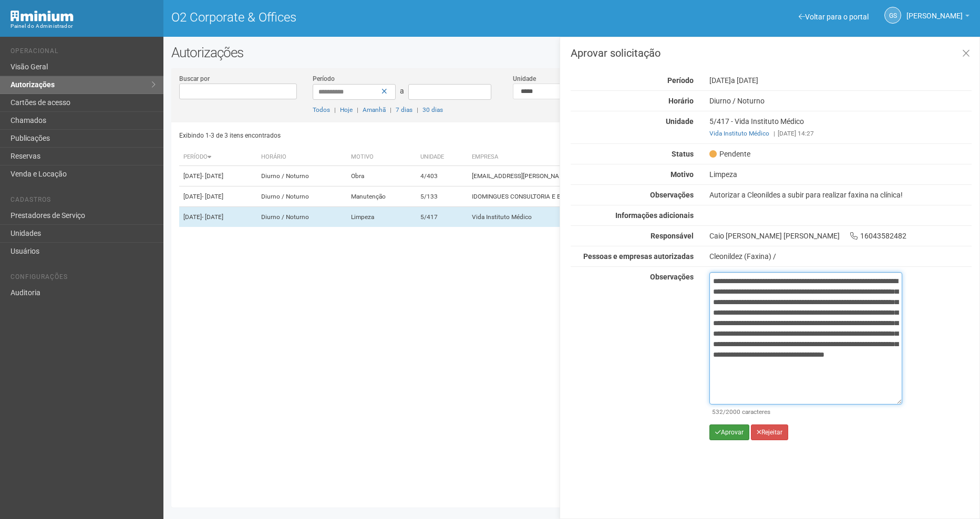  I want to click on strong: Horário, so click(681, 101).